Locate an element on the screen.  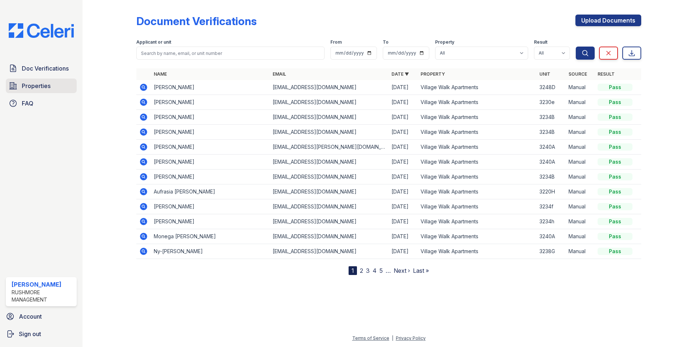
a: Source is located at coordinates (578, 74).